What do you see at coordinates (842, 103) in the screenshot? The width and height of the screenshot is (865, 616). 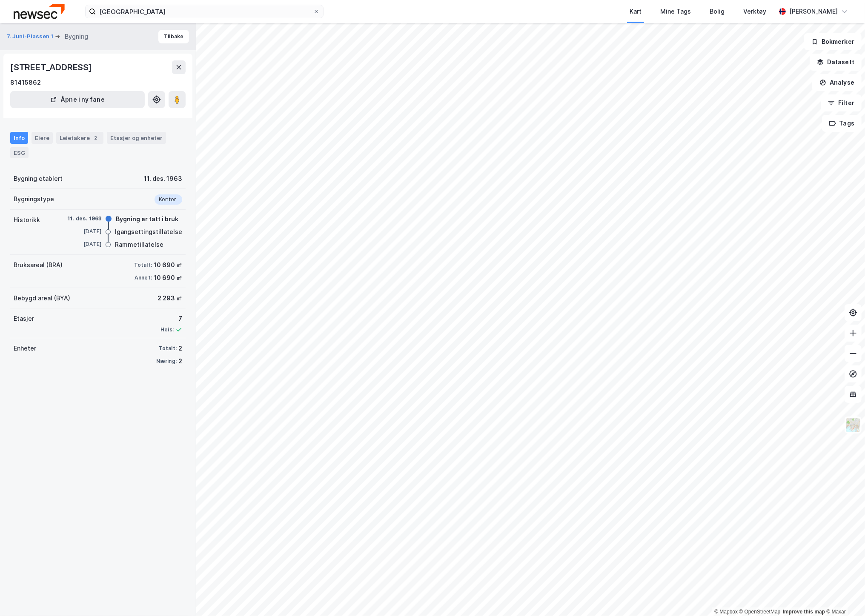 I see `button: Filter` at bounding box center [842, 103].